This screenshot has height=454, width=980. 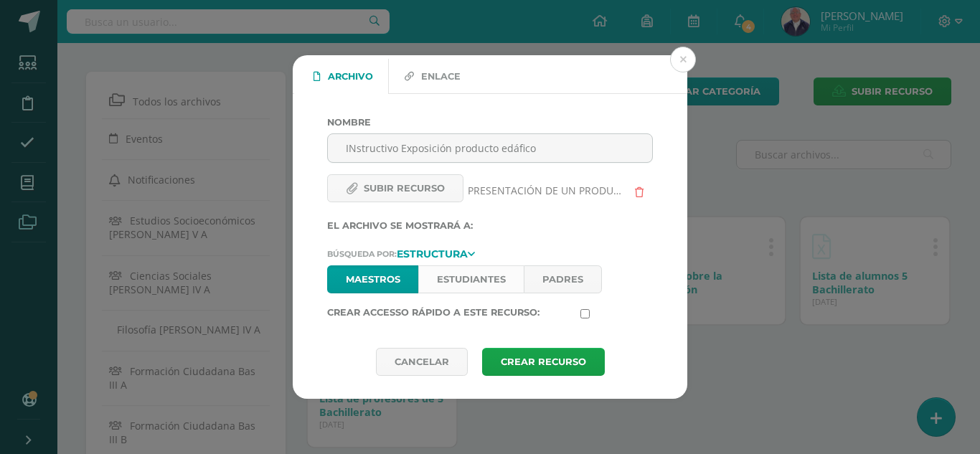 What do you see at coordinates (490, 122) in the screenshot?
I see `label: Nombre` at bounding box center [490, 122].